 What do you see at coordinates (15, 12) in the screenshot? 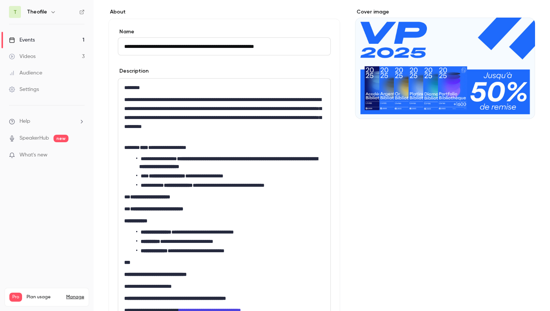
I see `span: T` at bounding box center [15, 12].